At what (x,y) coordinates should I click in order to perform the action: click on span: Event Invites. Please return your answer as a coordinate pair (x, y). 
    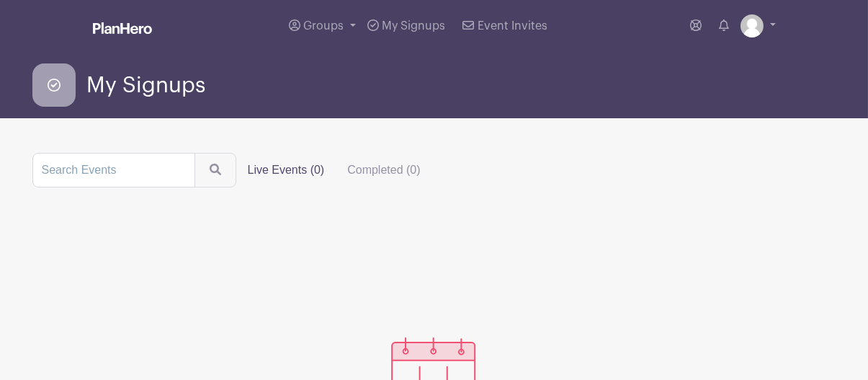
    Looking at the image, I should click on (512, 26).